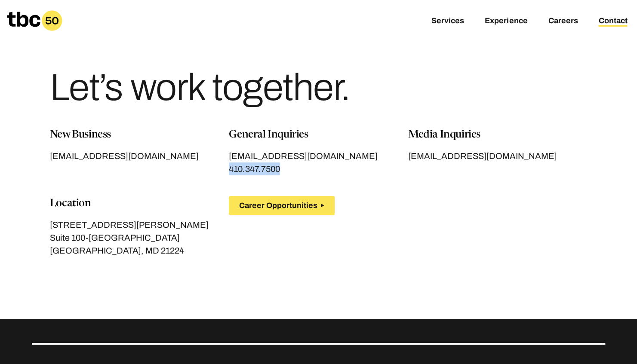  What do you see at coordinates (139, 135) in the screenshot?
I see `p: New Business` at bounding box center [139, 135].